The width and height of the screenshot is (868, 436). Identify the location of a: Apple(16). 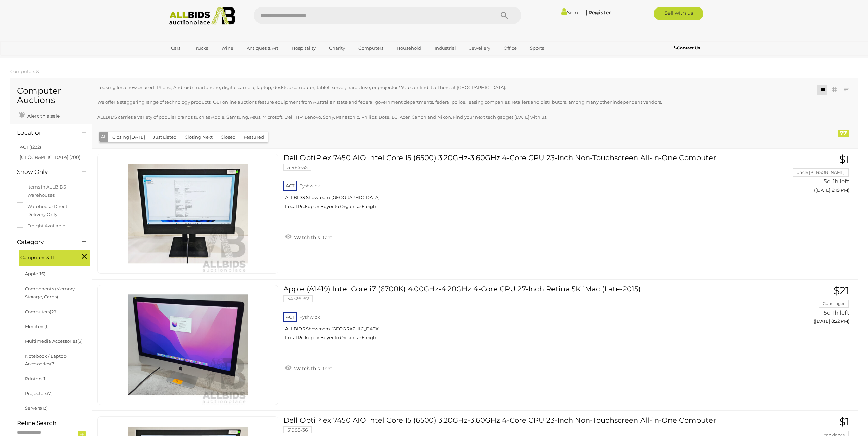
(35, 274).